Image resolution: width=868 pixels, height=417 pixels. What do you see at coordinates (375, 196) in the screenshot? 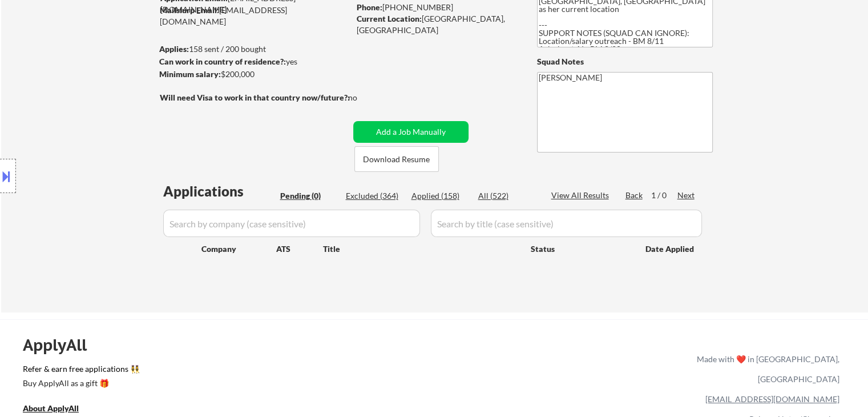
I see `div: Excluded (364)` at bounding box center [375, 196].